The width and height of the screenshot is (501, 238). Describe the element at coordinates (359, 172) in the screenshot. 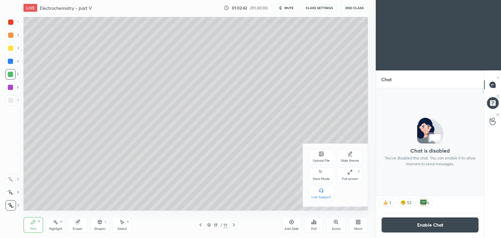

I see `div: F` at that location.